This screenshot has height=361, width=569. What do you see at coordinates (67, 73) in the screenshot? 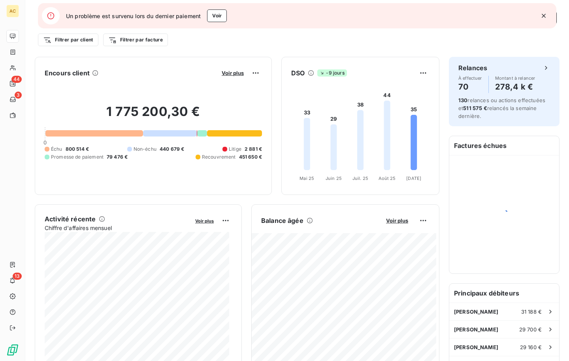
I see `h6: Encours client` at bounding box center [67, 73].